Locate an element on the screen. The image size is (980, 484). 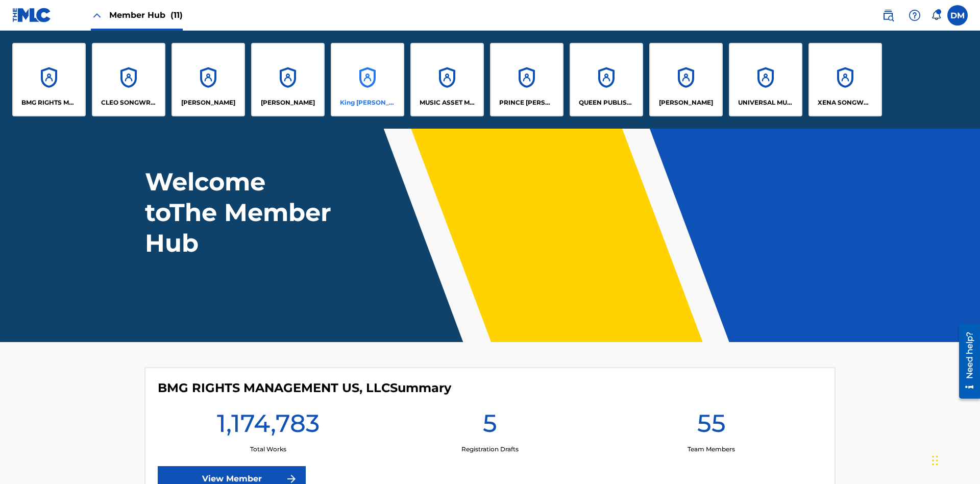
img: MLC Logo is located at coordinates (32, 15).